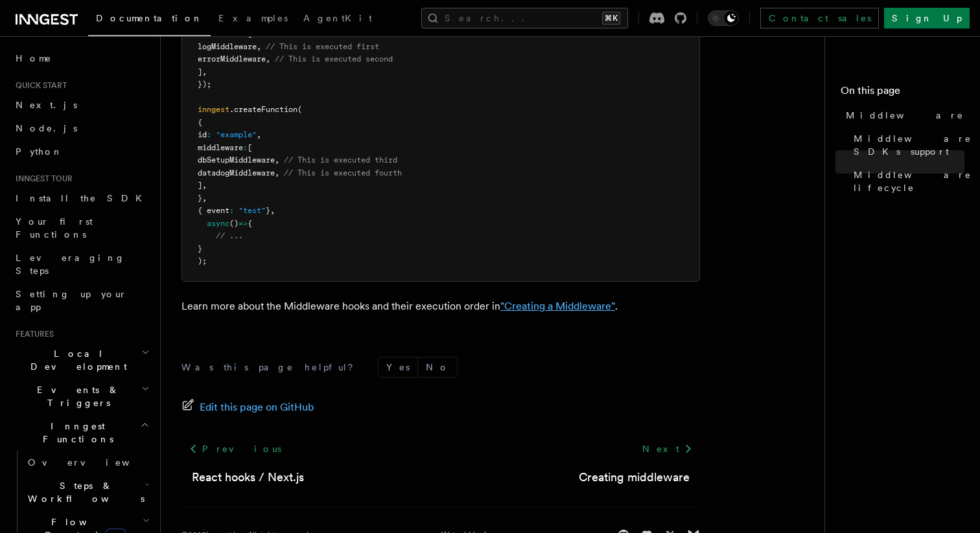 The image size is (980, 533). I want to click on a: "Creating a Middleware", so click(557, 306).